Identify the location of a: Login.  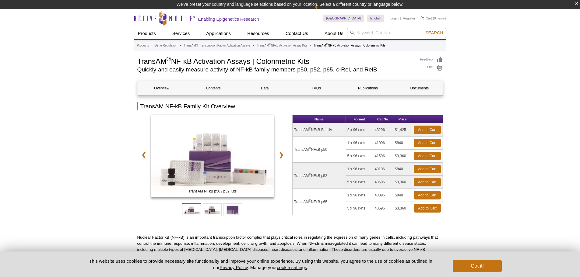
(394, 18).